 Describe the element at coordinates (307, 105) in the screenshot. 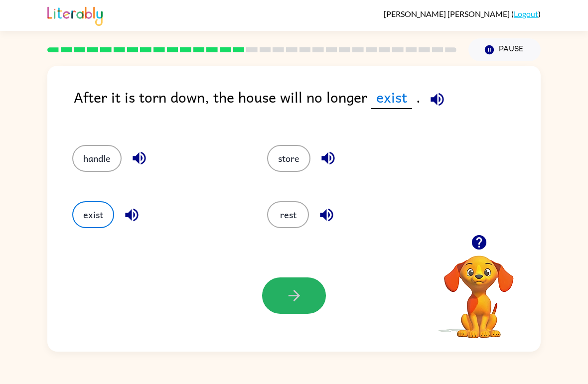

I see `div: After it is torn down, the house will no longer .` at that location.